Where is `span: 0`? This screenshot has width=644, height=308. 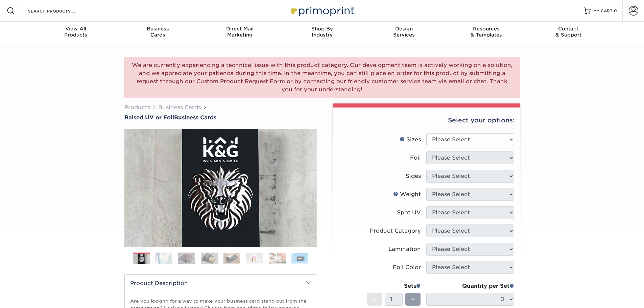 span: 0 is located at coordinates (615, 11).